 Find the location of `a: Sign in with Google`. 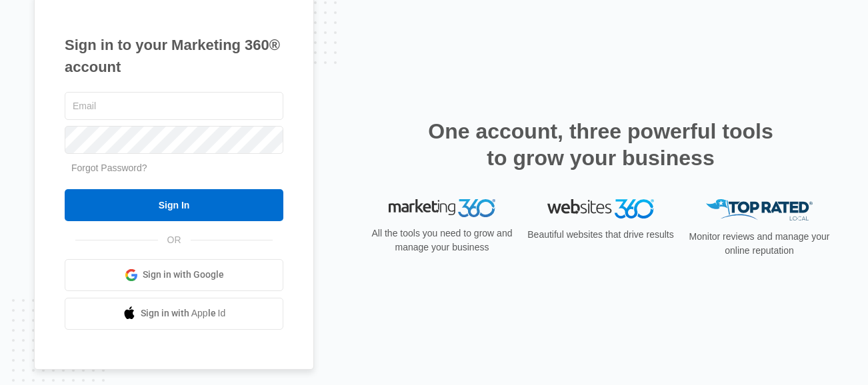

a: Sign in with Google is located at coordinates (174, 275).